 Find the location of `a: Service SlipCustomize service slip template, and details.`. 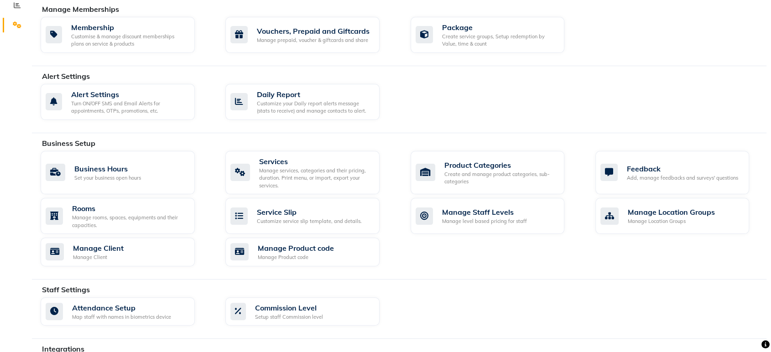

a: Service SlipCustomize service slip template, and details. is located at coordinates (311, 216).